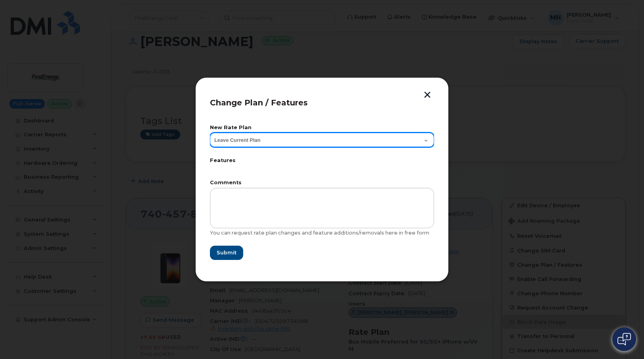  Describe the element at coordinates (226, 253) in the screenshot. I see `button: Submit` at that location.